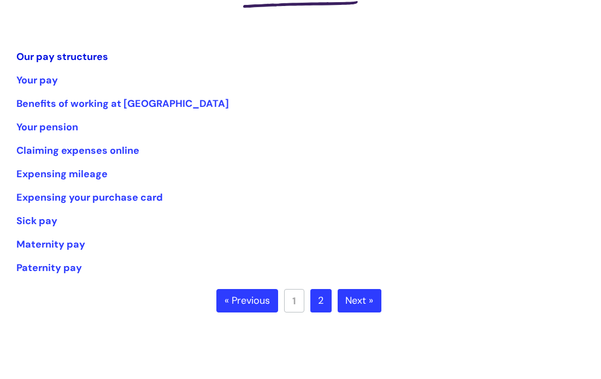 The width and height of the screenshot is (601, 379). What do you see at coordinates (51, 245) in the screenshot?
I see `a: Maternity pay` at bounding box center [51, 245].